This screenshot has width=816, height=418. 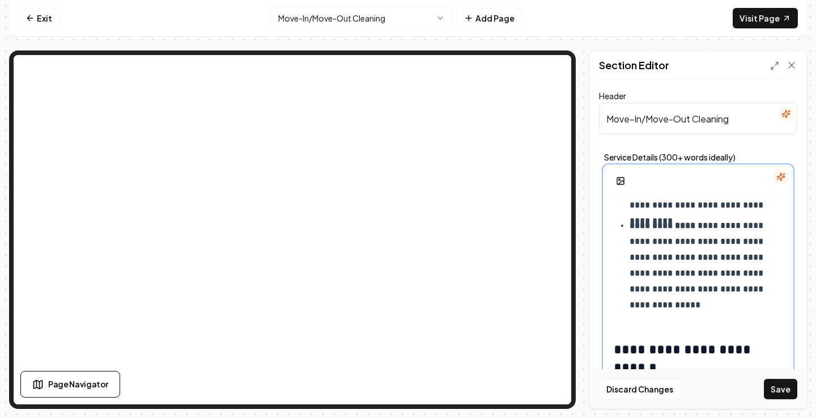 What do you see at coordinates (39, 18) in the screenshot?
I see `a: Exit` at bounding box center [39, 18].